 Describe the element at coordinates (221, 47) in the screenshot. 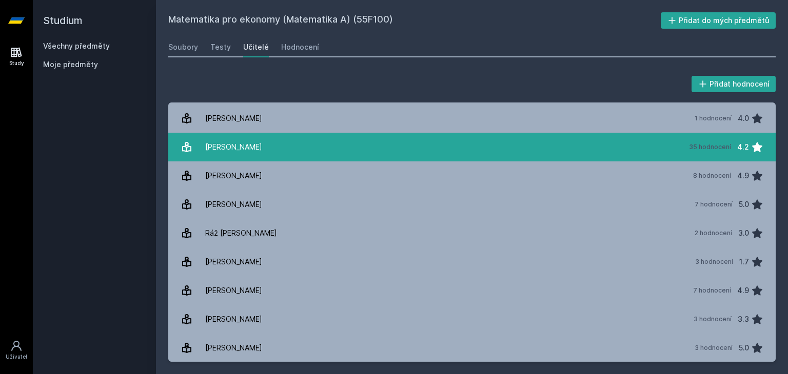

I see `a: Testy` at that location.